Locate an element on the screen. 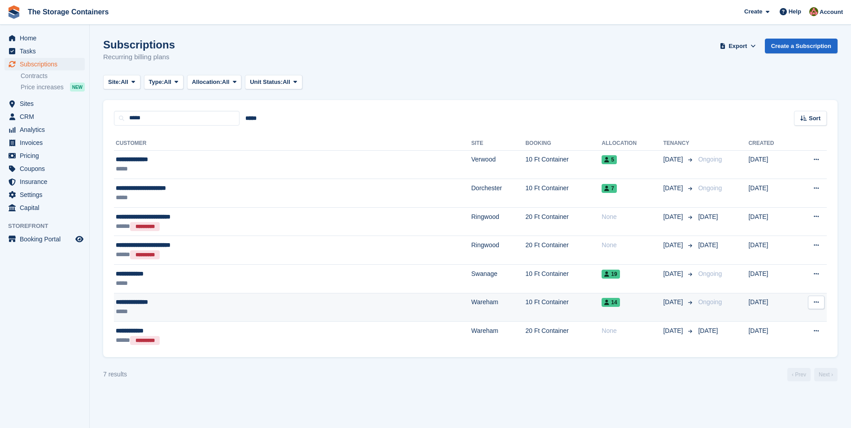  span: Create is located at coordinates (753, 12).